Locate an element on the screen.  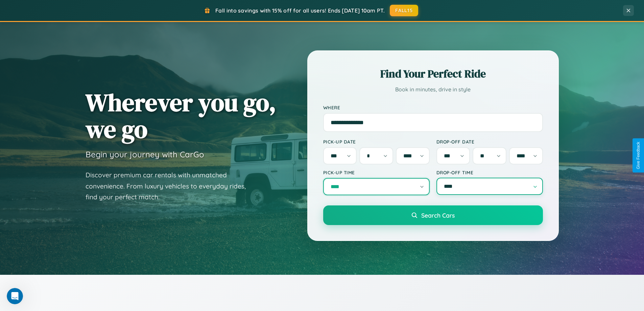
p: Book in minutes, drive in style is located at coordinates (433, 89).